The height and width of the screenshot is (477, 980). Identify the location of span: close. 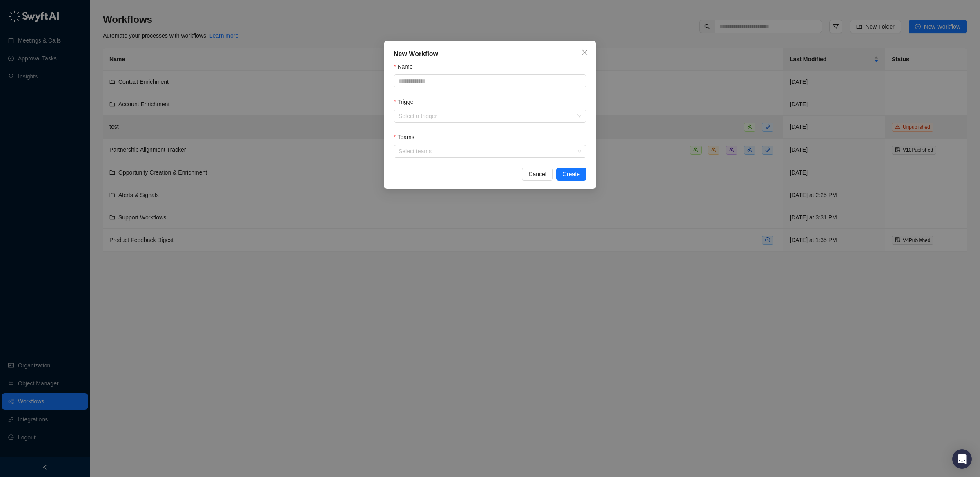
(584, 52).